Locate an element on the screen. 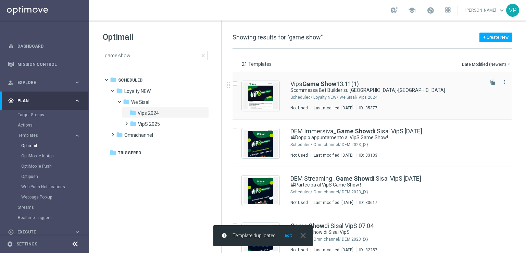  span: Loyalty NEW is located at coordinates (137, 91).